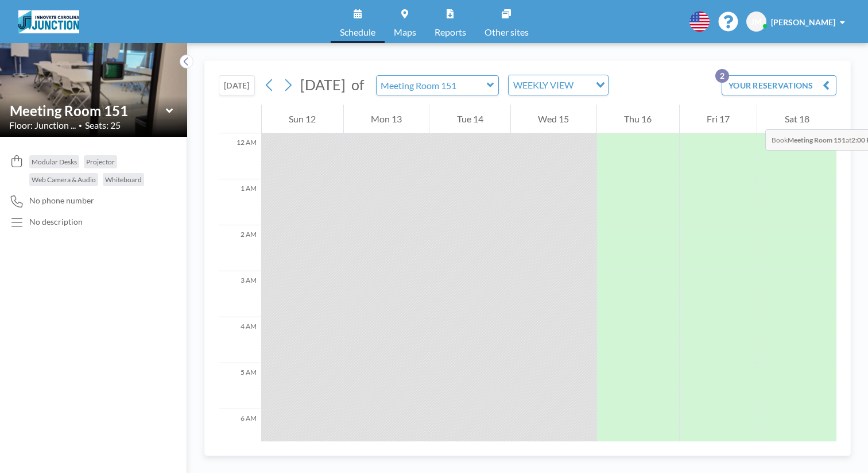 The width and height of the screenshot is (868, 473). What do you see at coordinates (722, 76) in the screenshot?
I see `p: 2` at bounding box center [722, 76].